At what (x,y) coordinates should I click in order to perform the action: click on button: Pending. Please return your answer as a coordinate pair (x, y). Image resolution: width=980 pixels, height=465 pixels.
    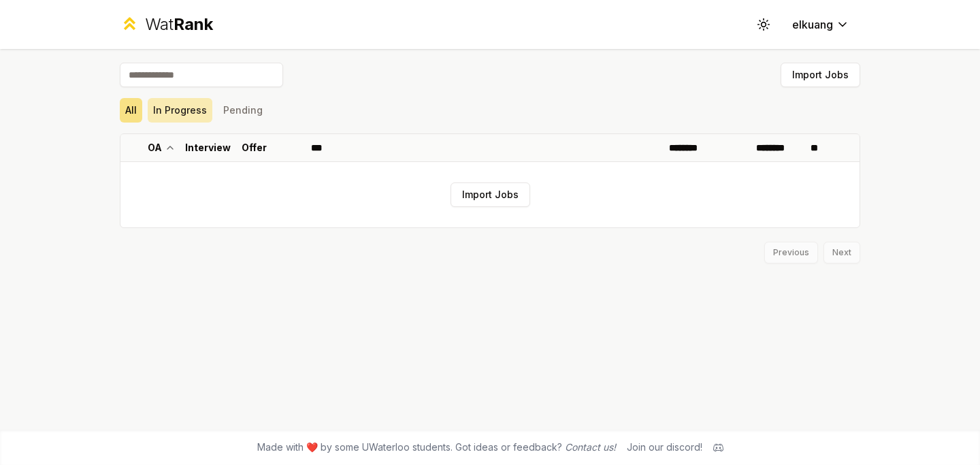
    Looking at the image, I should click on (243, 111).